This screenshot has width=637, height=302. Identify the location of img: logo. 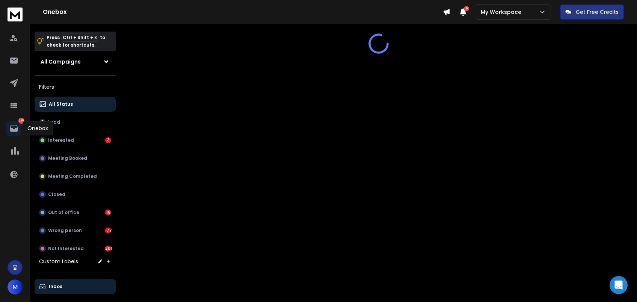
(15, 14).